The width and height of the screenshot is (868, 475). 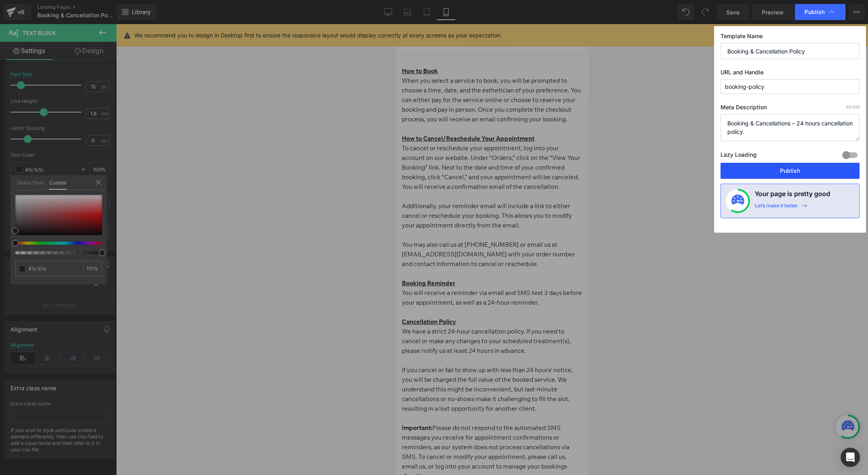 I want to click on label: Meta Description, so click(x=790, y=109).